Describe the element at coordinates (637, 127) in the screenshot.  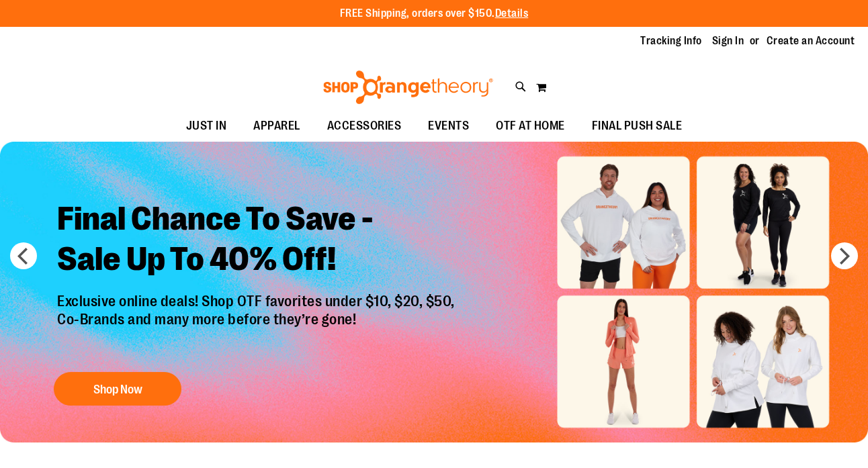
I see `a: FINAL PUSH SALE` at that location.